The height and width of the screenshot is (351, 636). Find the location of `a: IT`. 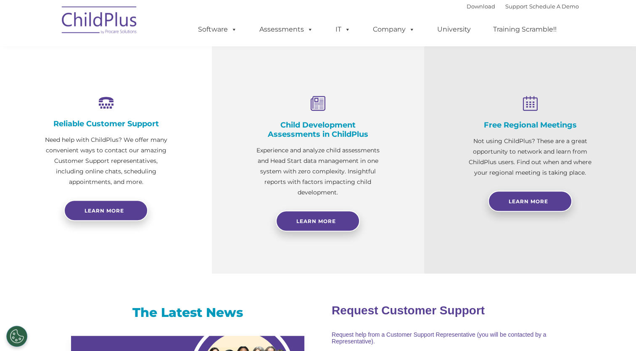

a: IT is located at coordinates (343, 29).